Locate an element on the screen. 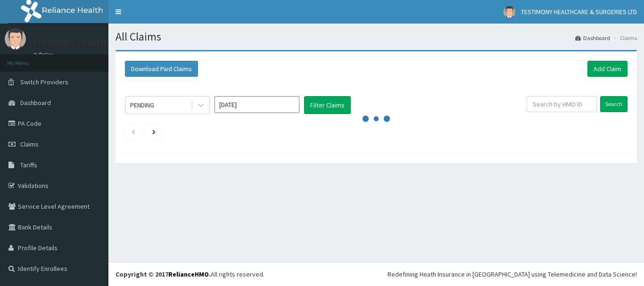 This screenshot has width=644, height=286. strong: Copyright © 2017 . is located at coordinates (163, 274).